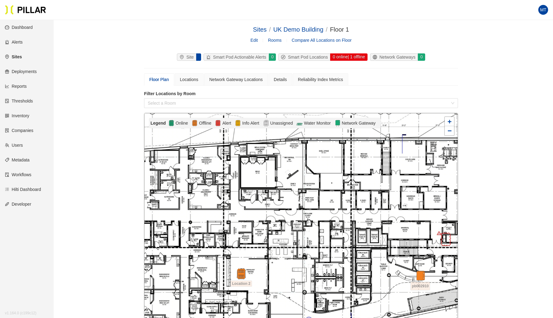  Describe the element at coordinates (299, 123) in the screenshot. I see `img: Flow-Monitor` at that location.